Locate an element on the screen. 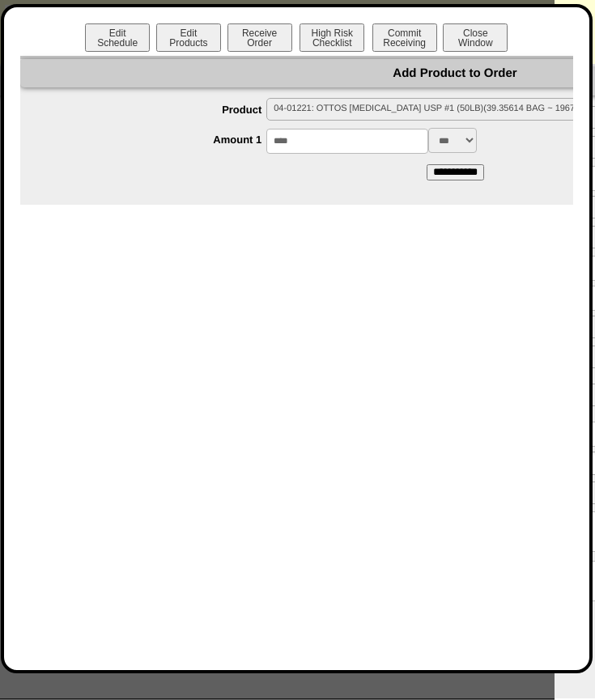 The height and width of the screenshot is (700, 595). button: EditSchedule is located at coordinates (118, 37).